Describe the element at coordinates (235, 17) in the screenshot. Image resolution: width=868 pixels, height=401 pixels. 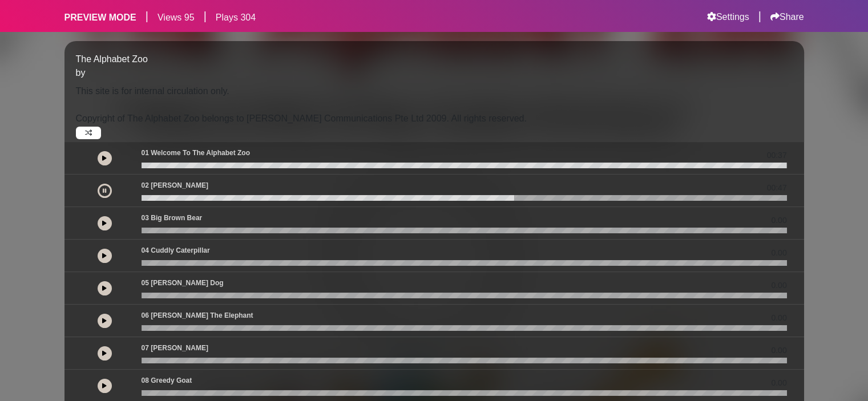
I see `h6: Plays 304` at that location.